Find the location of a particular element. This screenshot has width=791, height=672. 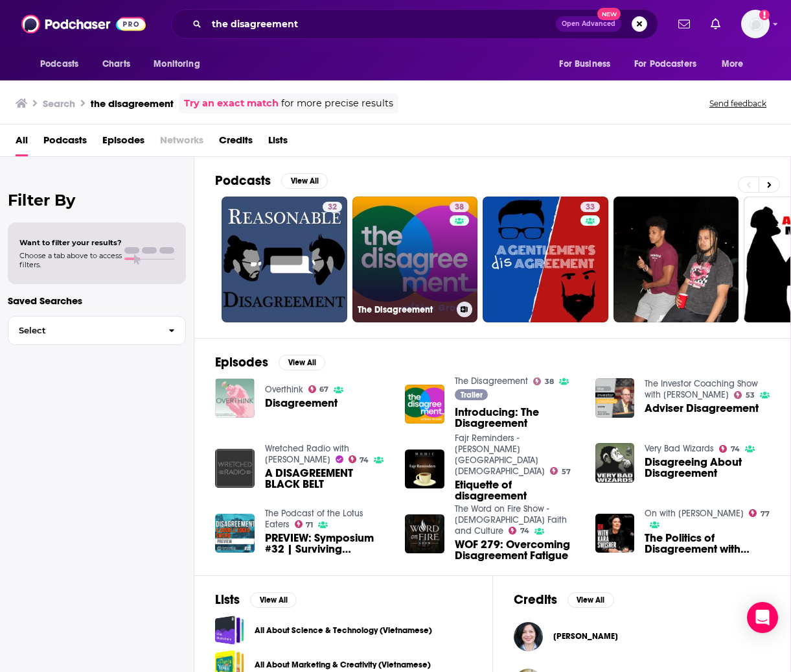

span: Choose a tab above to access filters. is located at coordinates (71, 260).